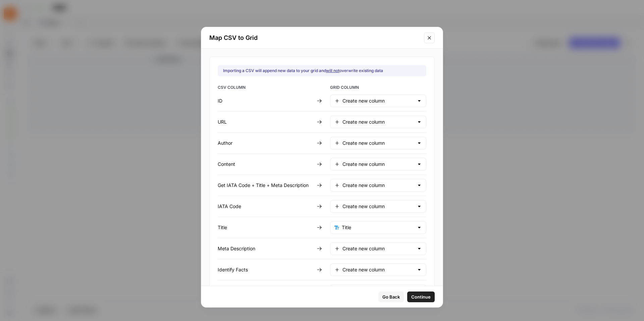 The width and height of the screenshot is (644, 321). I want to click on input: Title, so click(378, 228).